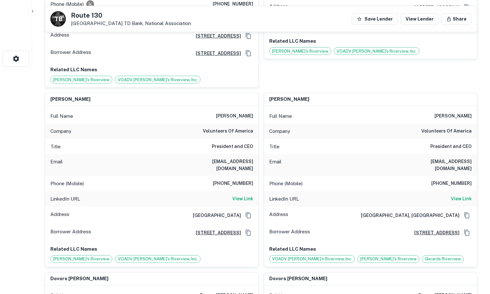 Image resolution: width=490 pixels, height=294 pixels. I want to click on a: View Lender, so click(419, 19).